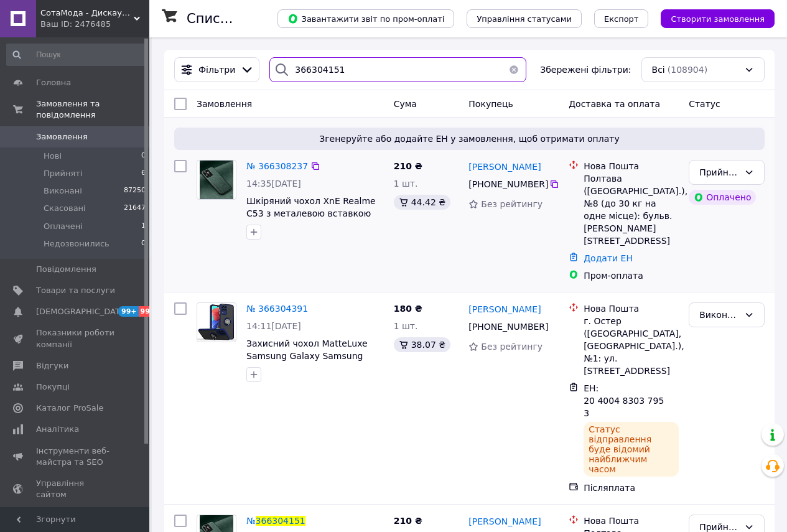 This screenshot has width=787, height=532. What do you see at coordinates (585, 70) in the screenshot?
I see `span: Збережені фільтри:` at bounding box center [585, 70].